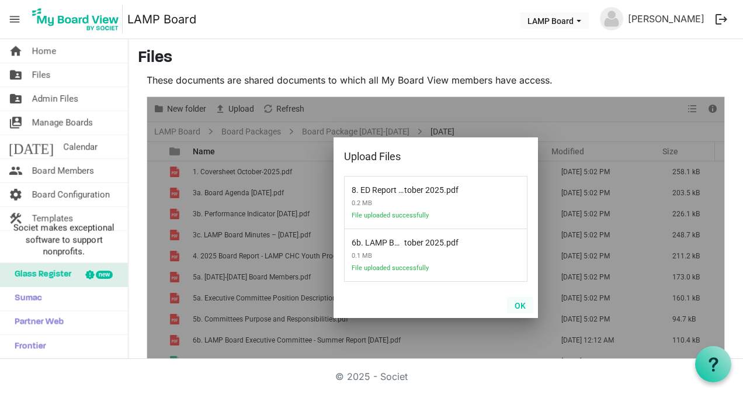 The image size is (743, 394). Describe the element at coordinates (80, 147) in the screenshot. I see `span: Calendar` at that location.